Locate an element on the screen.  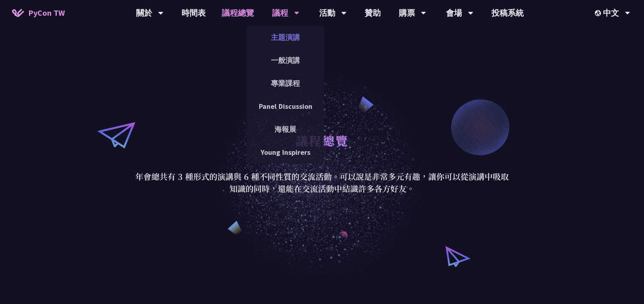
p: 年會總共有 3 種形式的演講與 6 種不同性質的交流活動。可以說是非常多元有趣，讓你可以從演講中吸取知識的同時，還能在交流活動中結識許多各方好友。 is located at coordinates (322, 183).